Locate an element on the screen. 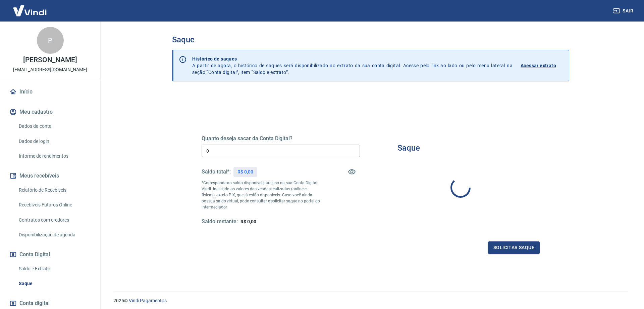  div: P is located at coordinates (50, 40).